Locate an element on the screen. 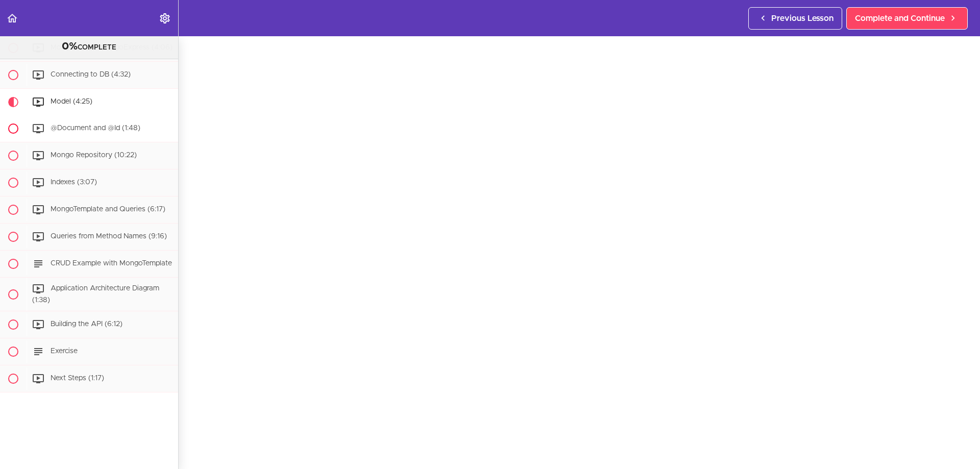 This screenshot has width=980, height=469. span: Application Architecture Diagram (1:38) is located at coordinates (95, 294).